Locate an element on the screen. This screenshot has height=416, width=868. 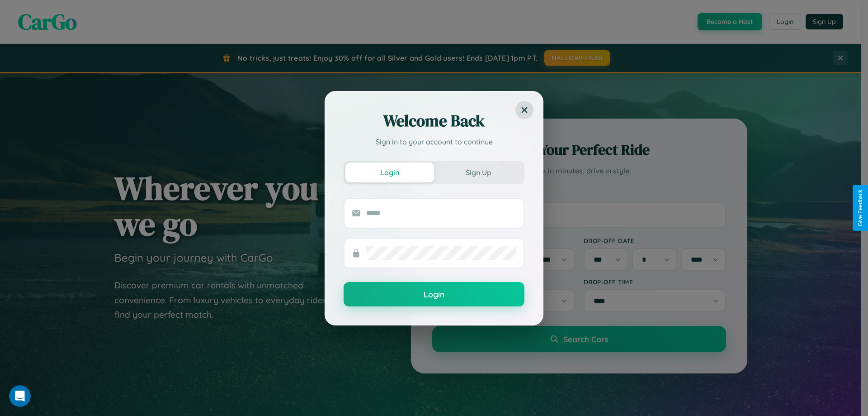
button: Sign Up is located at coordinates (478, 172).